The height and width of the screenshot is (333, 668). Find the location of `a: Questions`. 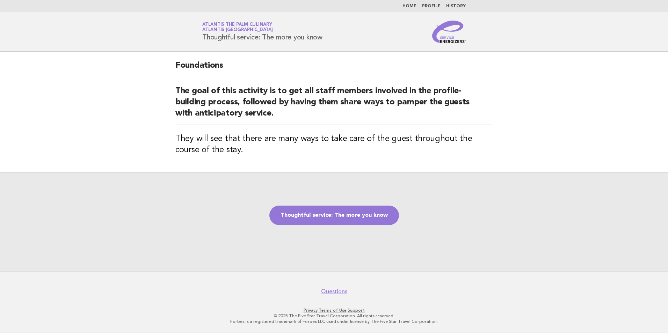

a: Questions is located at coordinates (334, 292).